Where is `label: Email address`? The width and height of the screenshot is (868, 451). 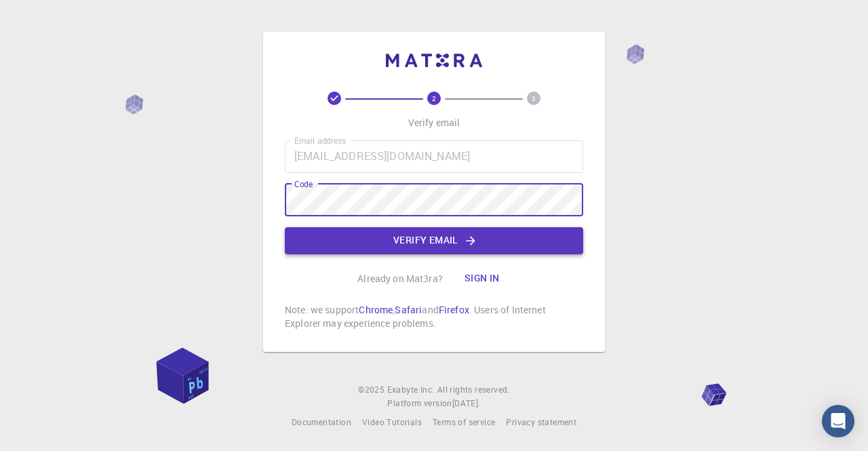
label: Email address is located at coordinates (320, 140).